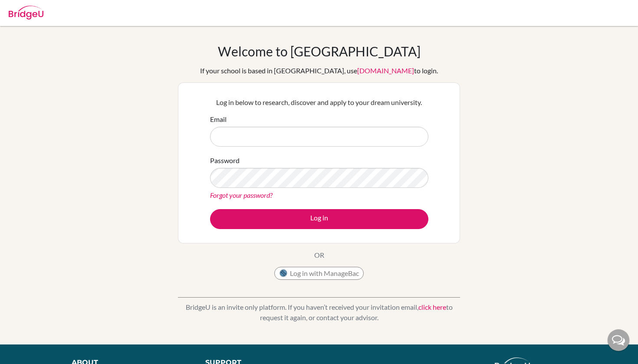  I want to click on a: Forgot your password?, so click(241, 195).